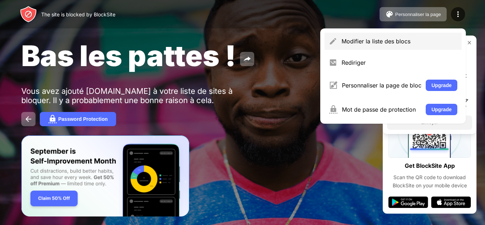 The height and width of the screenshot is (225, 485). Describe the element at coordinates (53, 119) in the screenshot. I see `img: password.svg` at that location.